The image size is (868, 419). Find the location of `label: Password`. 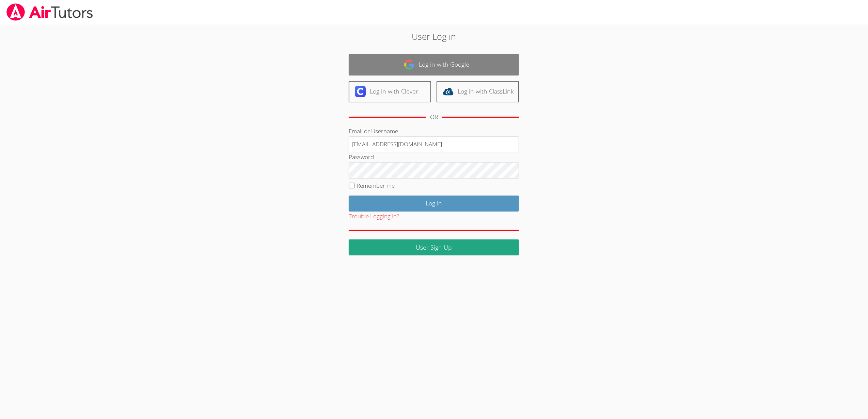

label: Password is located at coordinates (361, 157).